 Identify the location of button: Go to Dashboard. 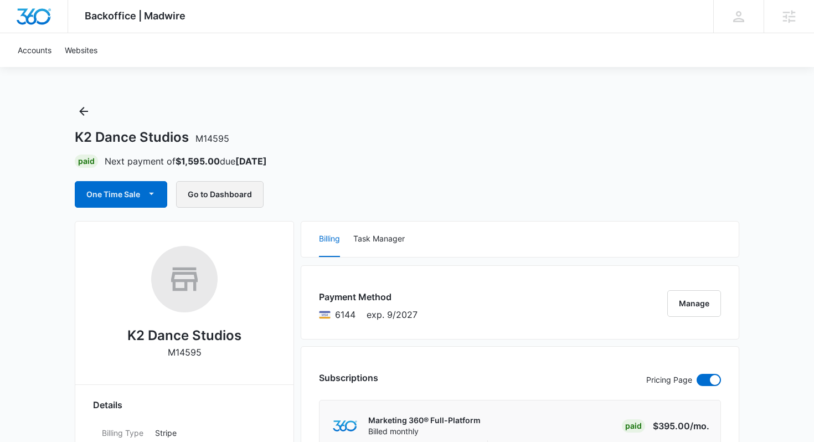
(220, 194).